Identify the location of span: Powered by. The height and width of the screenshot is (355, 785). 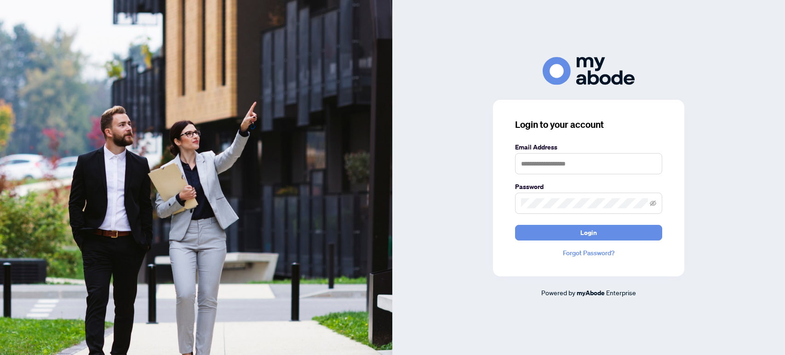
(558, 292).